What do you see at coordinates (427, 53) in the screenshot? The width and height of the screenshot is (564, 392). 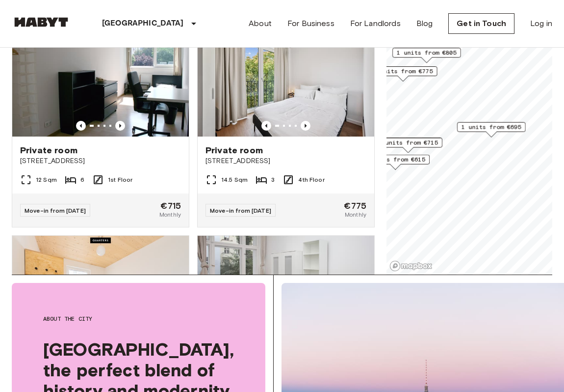 I see `span: 1 units from €805` at bounding box center [427, 53].